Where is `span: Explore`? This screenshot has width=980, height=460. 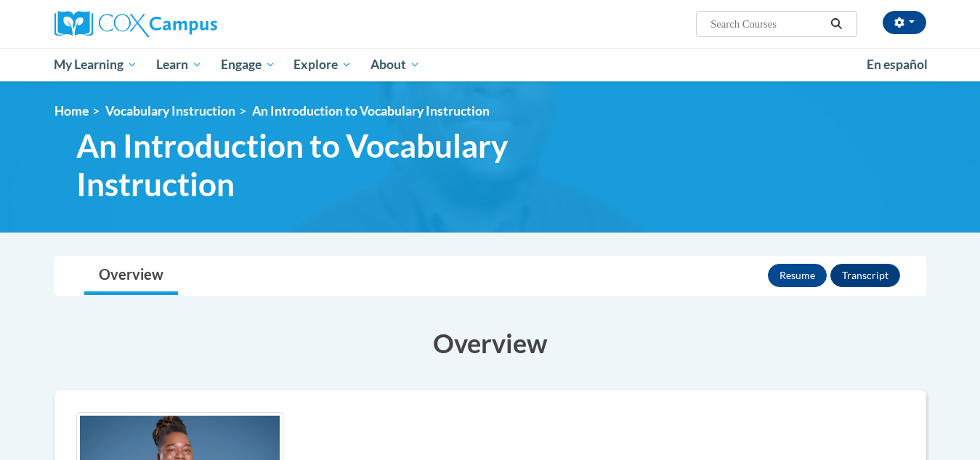 span: Explore is located at coordinates (323, 65).